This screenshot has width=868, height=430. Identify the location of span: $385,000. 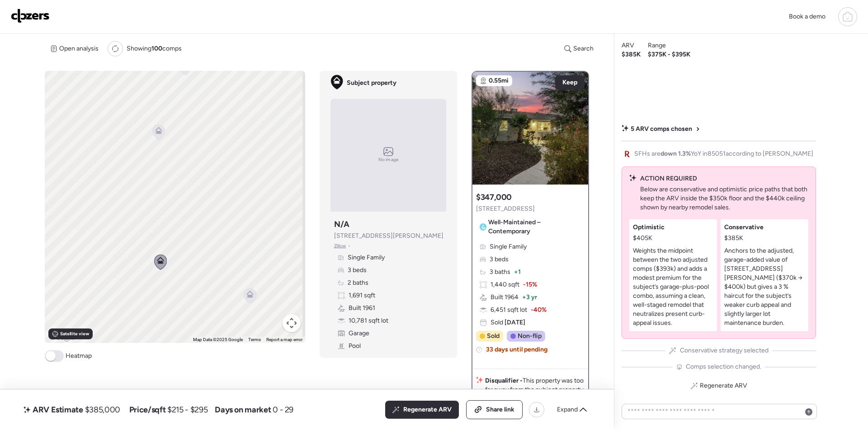
(102, 410).